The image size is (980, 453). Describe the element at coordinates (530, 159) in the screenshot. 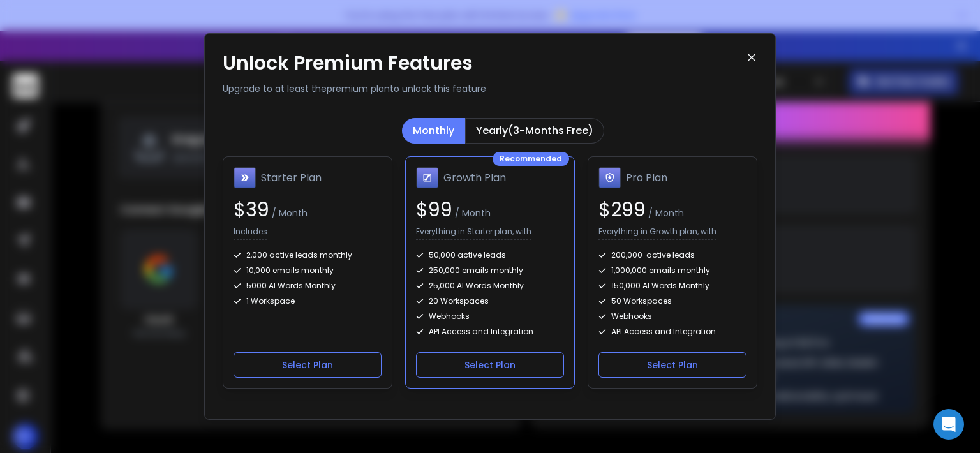

I see `div: Recommended` at that location.